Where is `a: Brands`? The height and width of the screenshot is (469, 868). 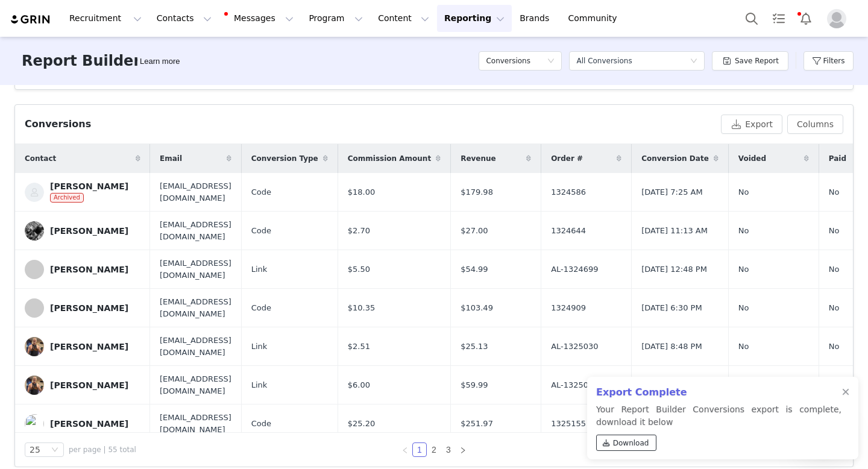 a: Brands is located at coordinates (536, 18).